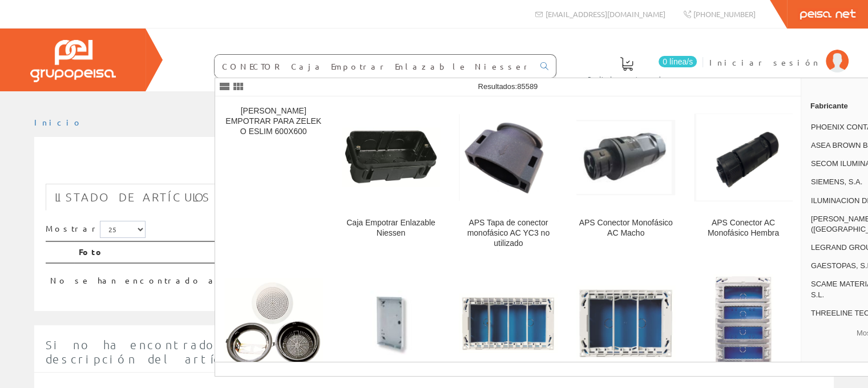  What do you see at coordinates (390, 179) in the screenshot?
I see `a: Caja Empotrar Enlazable Niessen Caja Empotrar Enlazable Niessen` at bounding box center [390, 179].